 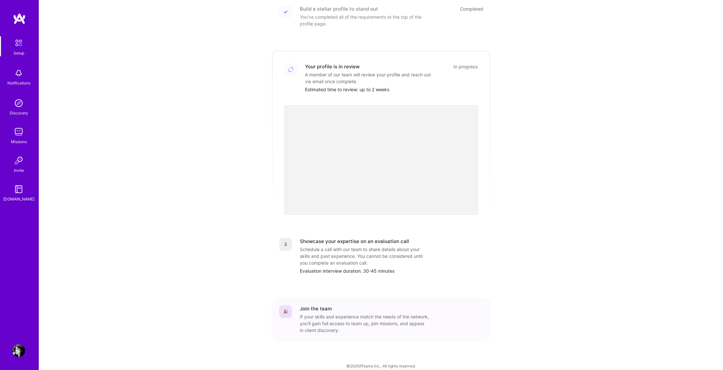 I want to click on div: Showcase your expertise on an evaluation call, so click(x=354, y=241).